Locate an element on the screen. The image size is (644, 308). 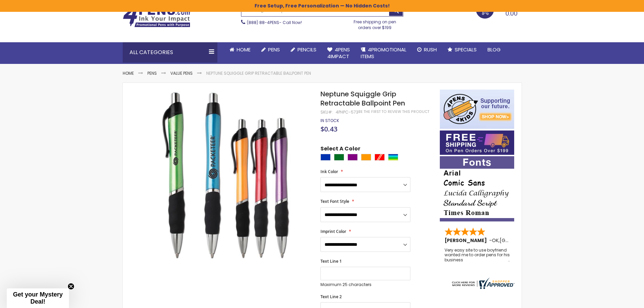
span: 4Pens 4impact is located at coordinates (339, 53).